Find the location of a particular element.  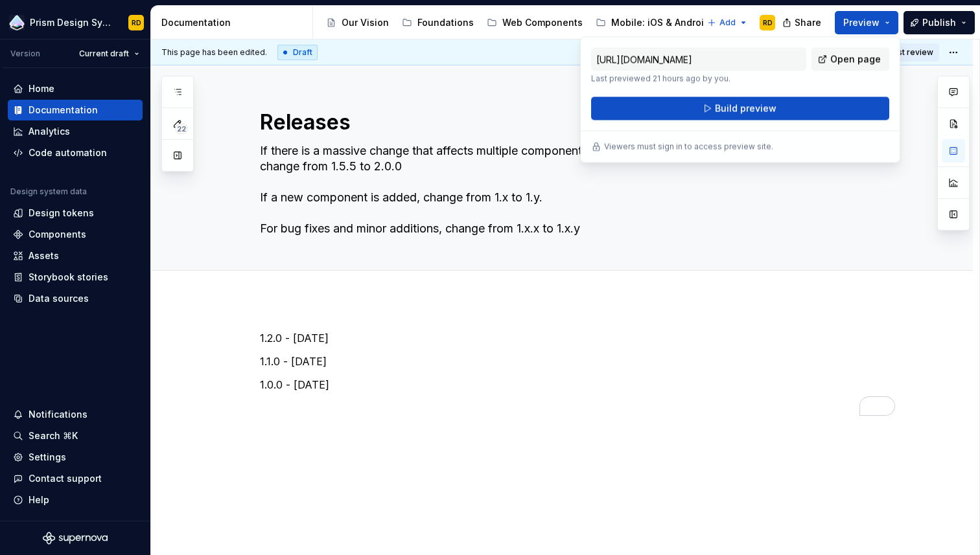

a: Foundations is located at coordinates (437, 23).